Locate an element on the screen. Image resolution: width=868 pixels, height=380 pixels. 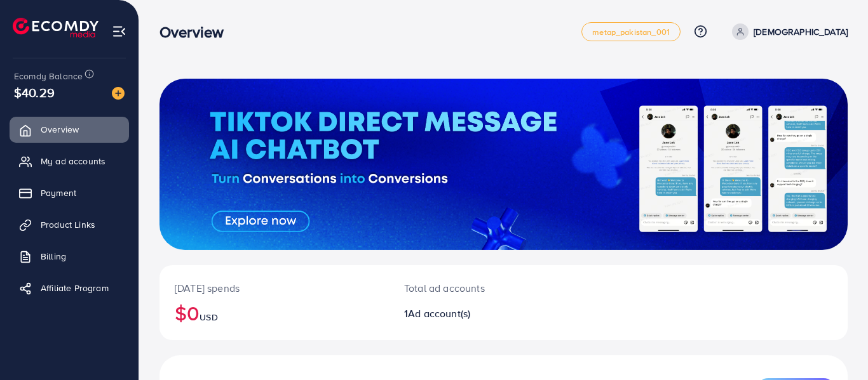
span: Affiliate Program is located at coordinates (75, 289).